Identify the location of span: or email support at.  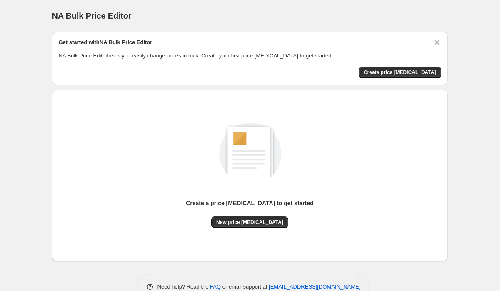
(244, 286).